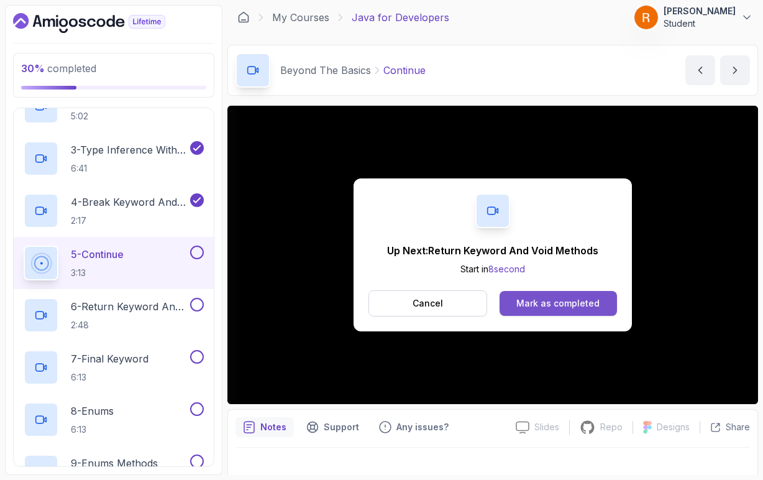  What do you see at coordinates (92, 411) in the screenshot?
I see `p: 8 - Enums` at bounding box center [92, 411].